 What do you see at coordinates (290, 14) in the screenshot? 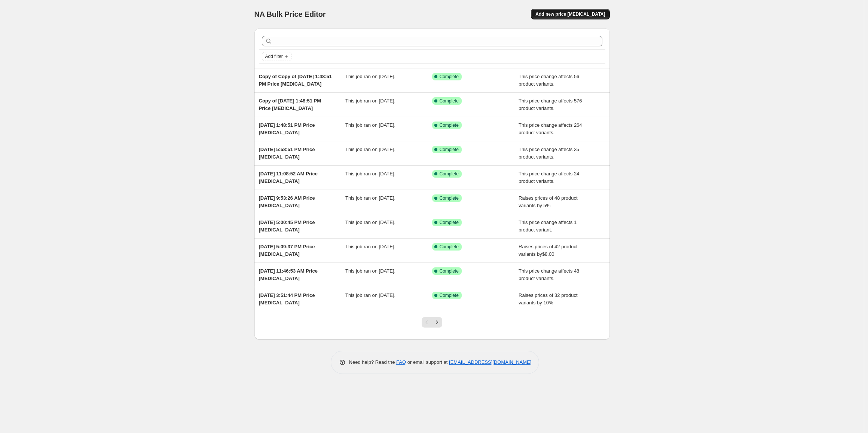
I see `span: NA Bulk Price Editor` at bounding box center [290, 14].